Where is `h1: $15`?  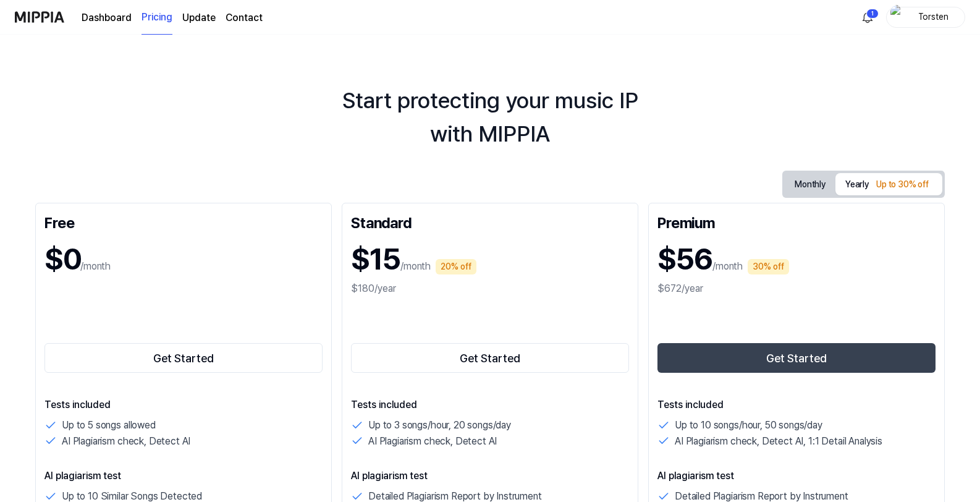
h1: $15 is located at coordinates (376, 259).